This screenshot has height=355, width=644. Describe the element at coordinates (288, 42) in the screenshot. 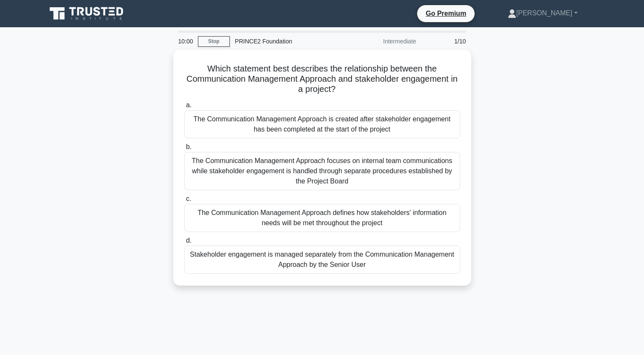

I see `div: PRINCE2 Foundation` at that location.